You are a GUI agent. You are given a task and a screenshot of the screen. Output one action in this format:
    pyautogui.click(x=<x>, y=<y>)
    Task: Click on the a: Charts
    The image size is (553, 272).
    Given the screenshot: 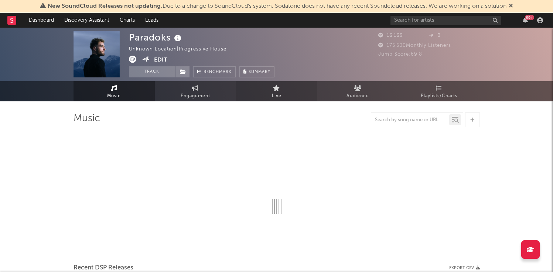 What is the action you would take?
    pyautogui.click(x=127, y=20)
    